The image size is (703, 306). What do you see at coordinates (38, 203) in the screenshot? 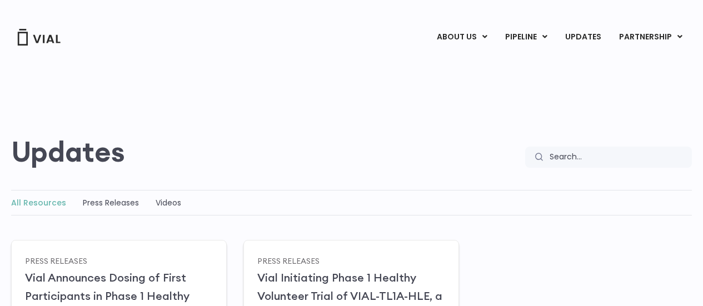
I see `a: All Resources` at bounding box center [38, 203].